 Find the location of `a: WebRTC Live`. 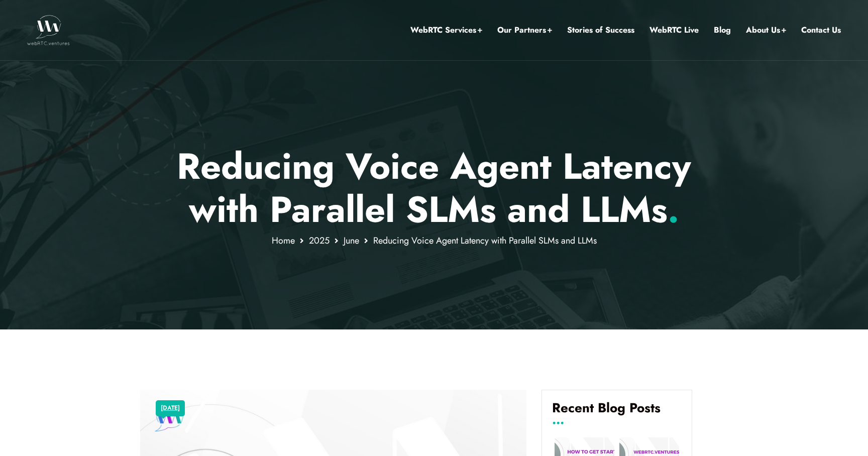

a: WebRTC Live is located at coordinates (674, 30).